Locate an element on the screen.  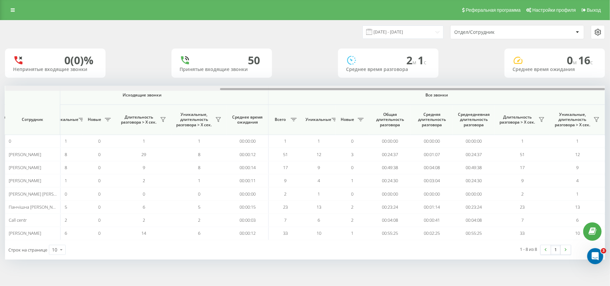
td: 00:03:04 is located at coordinates (432, 180).